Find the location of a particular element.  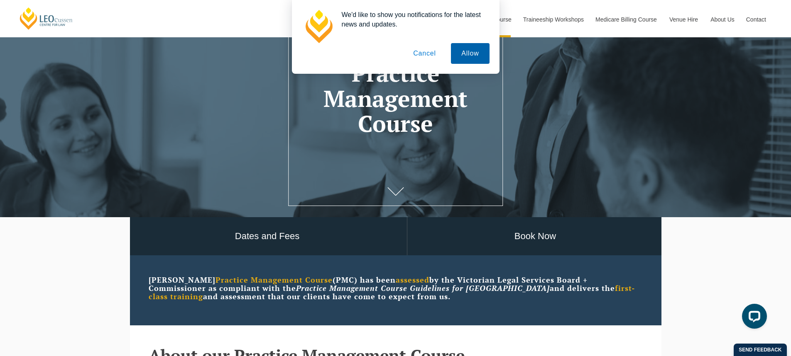

strong: Practice Management Course is located at coordinates (274, 280).